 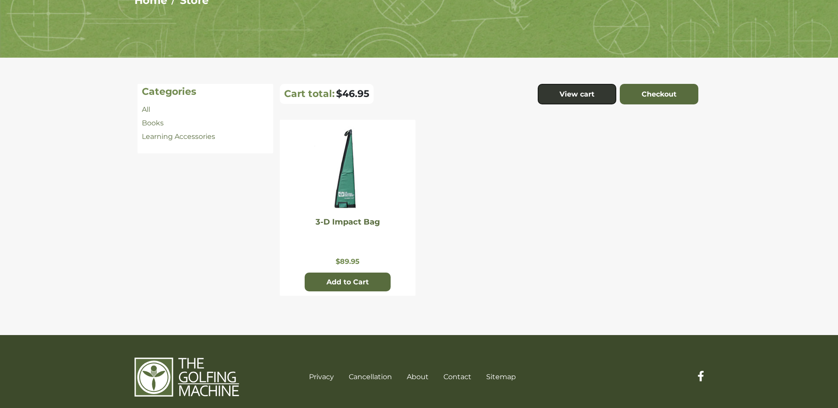 I want to click on p: Cart total:, so click(x=309, y=93).